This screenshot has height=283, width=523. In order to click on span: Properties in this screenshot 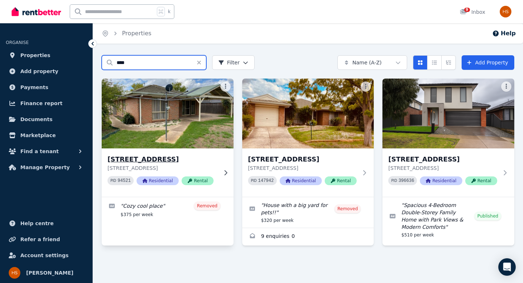, I will do `click(35, 55)`.